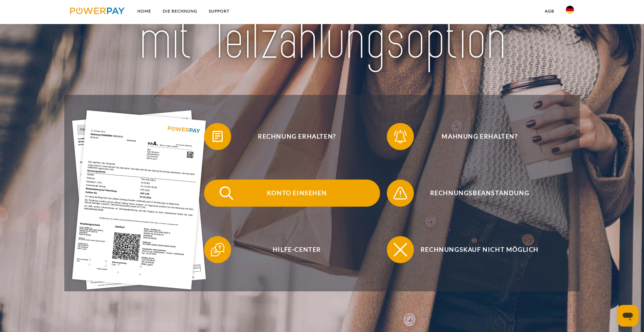  I want to click on img: qb_bell.svg, so click(400, 136).